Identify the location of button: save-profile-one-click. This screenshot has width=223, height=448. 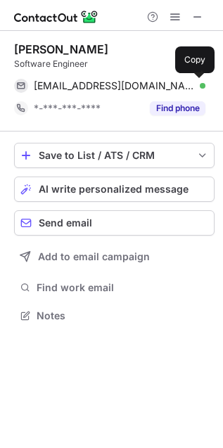
(114, 156).